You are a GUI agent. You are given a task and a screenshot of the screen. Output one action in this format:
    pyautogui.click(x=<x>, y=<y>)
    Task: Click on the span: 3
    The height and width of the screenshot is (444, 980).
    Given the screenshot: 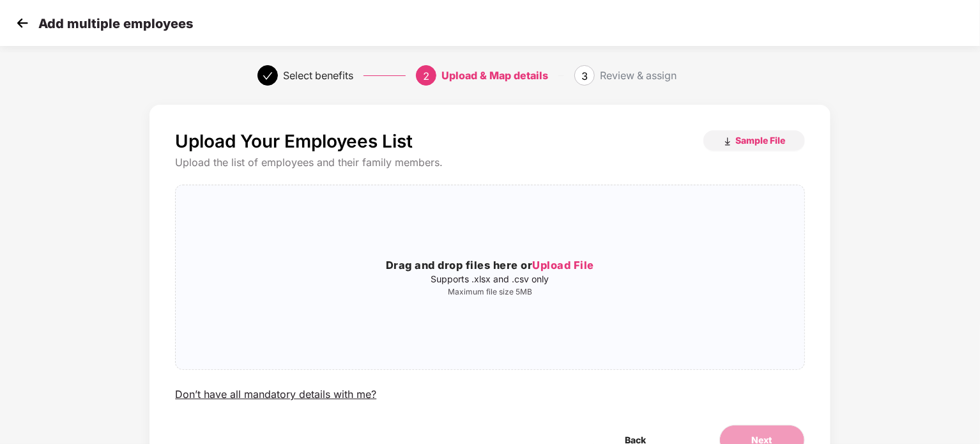 What is the action you would take?
    pyautogui.click(x=585, y=76)
    